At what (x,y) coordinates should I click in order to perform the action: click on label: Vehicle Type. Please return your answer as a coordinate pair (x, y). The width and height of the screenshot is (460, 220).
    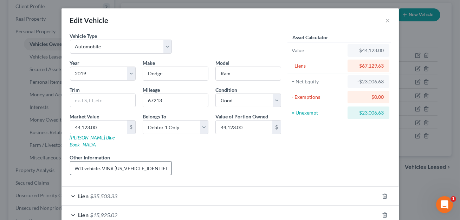
    Looking at the image, I should click on (84, 36).